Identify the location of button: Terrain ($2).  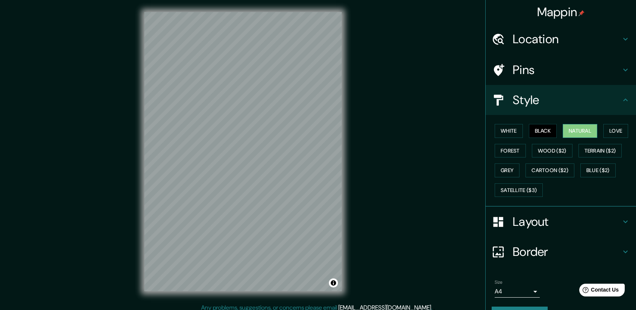
(600, 151).